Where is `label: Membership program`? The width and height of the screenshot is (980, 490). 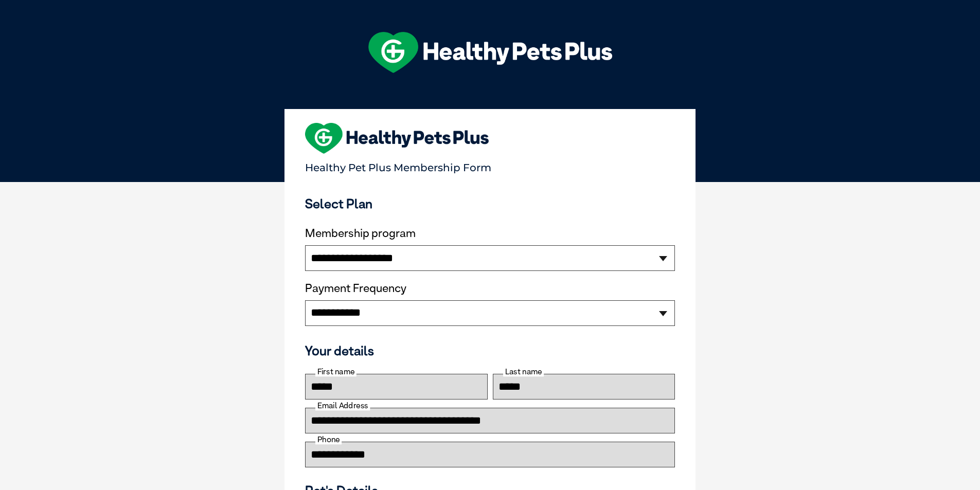
label: Membership program is located at coordinates (490, 233).